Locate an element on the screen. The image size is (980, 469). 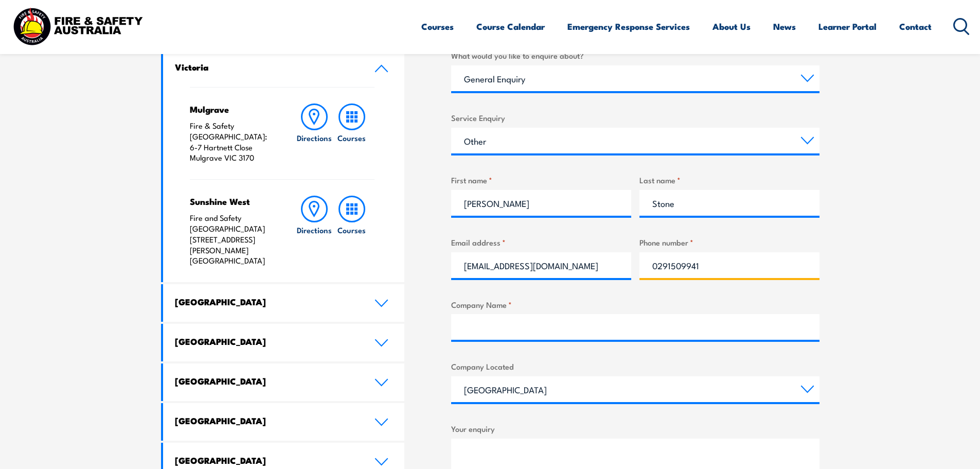
a: Contact is located at coordinates (915, 26).